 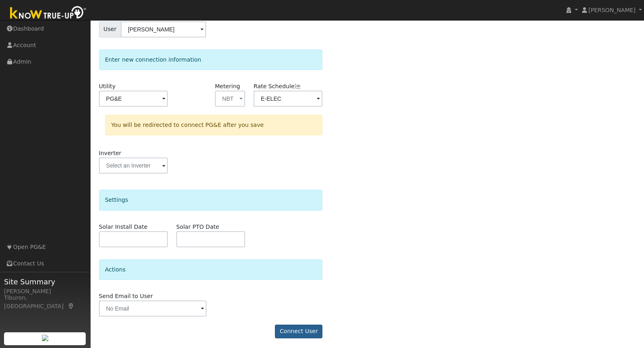 I want to click on label: Send Email to User, so click(x=126, y=296).